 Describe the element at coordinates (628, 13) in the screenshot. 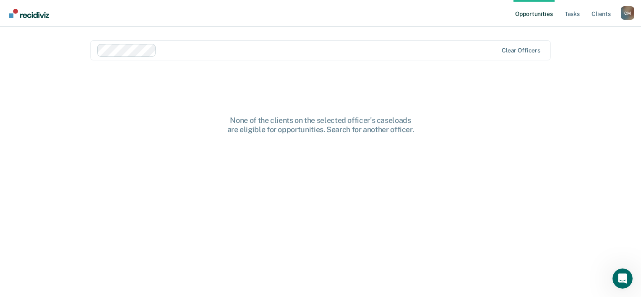

I see `button: Profile dropdown button` at that location.